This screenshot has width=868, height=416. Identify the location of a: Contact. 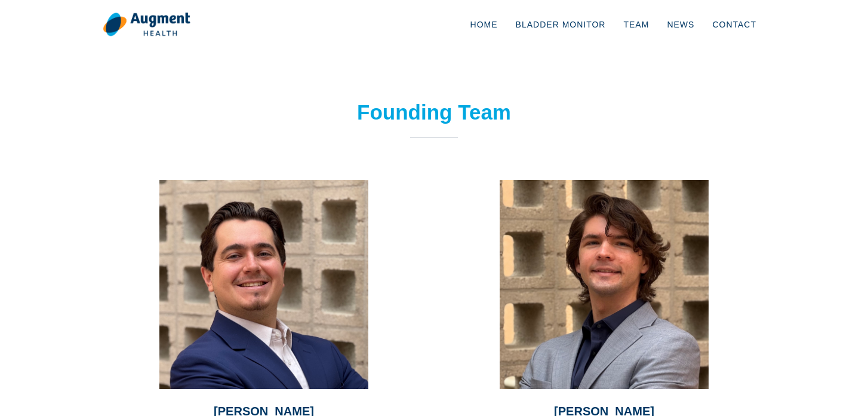
(734, 24).